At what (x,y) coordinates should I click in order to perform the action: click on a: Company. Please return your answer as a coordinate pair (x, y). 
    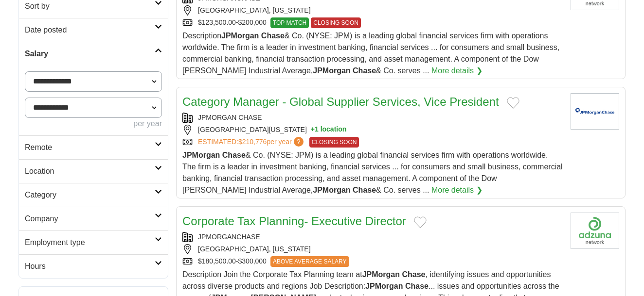
    Looking at the image, I should click on (93, 218).